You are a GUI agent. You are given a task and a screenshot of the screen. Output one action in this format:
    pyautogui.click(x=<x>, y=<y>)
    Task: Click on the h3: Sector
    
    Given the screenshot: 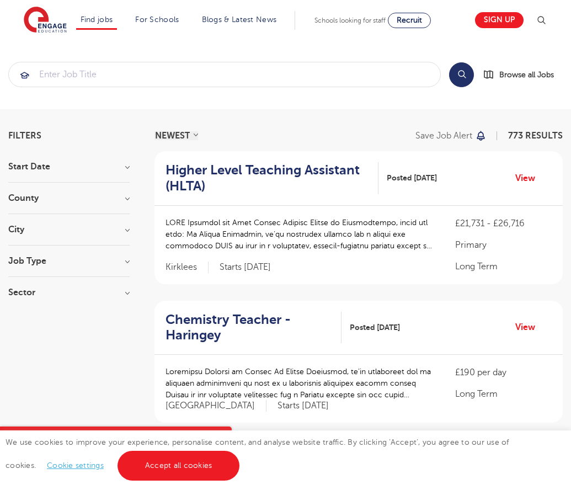 What is the action you would take?
    pyautogui.click(x=69, y=293)
    